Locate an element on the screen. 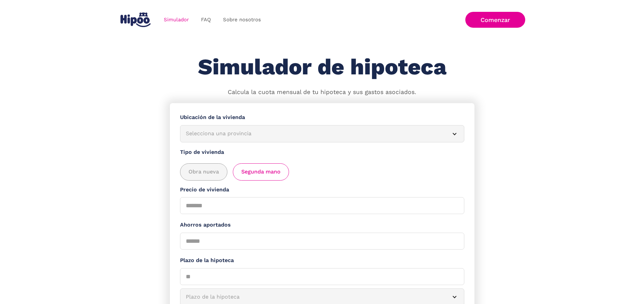  label: Plazo de la hipoteca is located at coordinates (322, 261).